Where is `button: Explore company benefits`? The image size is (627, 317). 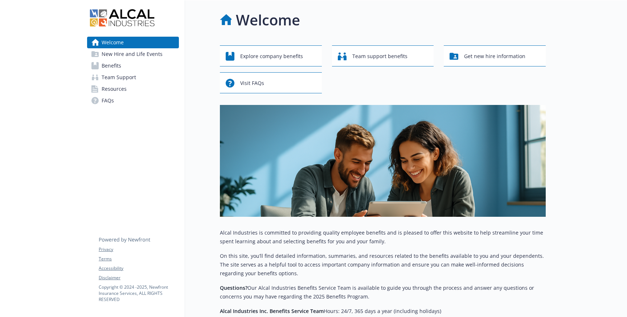 button: Explore company benefits is located at coordinates (271, 56).